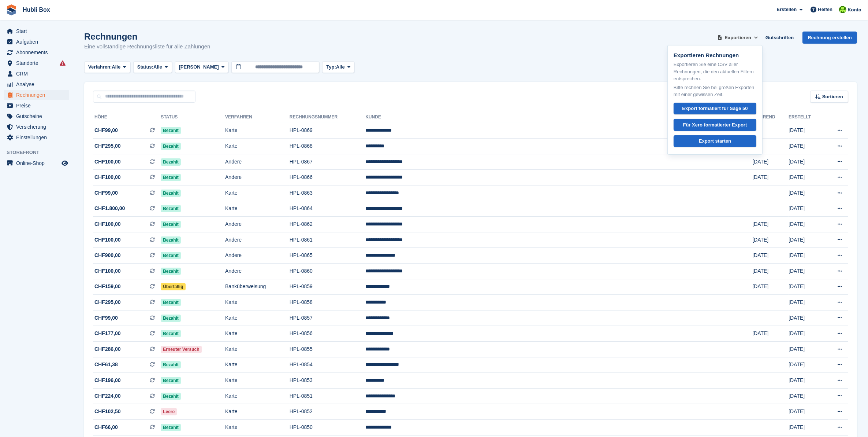 The height and width of the screenshot is (437, 868). Describe the element at coordinates (38, 74) in the screenshot. I see `span: CRM` at that location.